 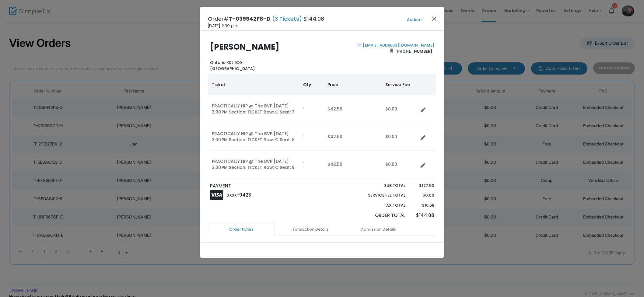 What do you see at coordinates (434, 19) in the screenshot?
I see `button: Close` at bounding box center [434, 19].